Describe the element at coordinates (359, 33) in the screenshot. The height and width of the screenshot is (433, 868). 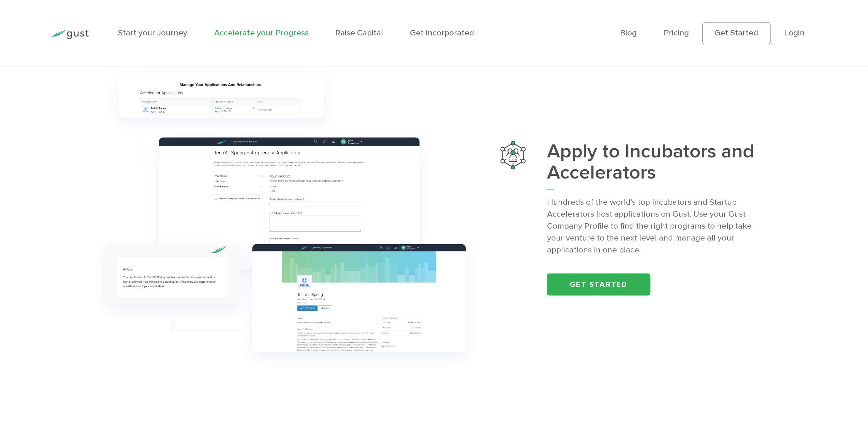
I see `a: Raise Capital` at that location.